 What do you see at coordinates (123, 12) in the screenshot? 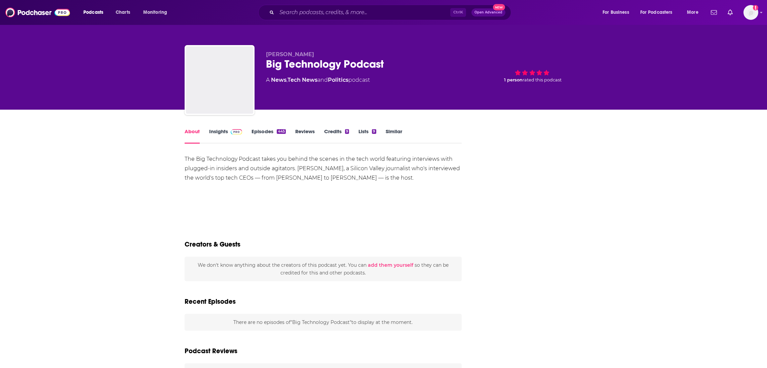
I see `span: Charts` at bounding box center [123, 12].